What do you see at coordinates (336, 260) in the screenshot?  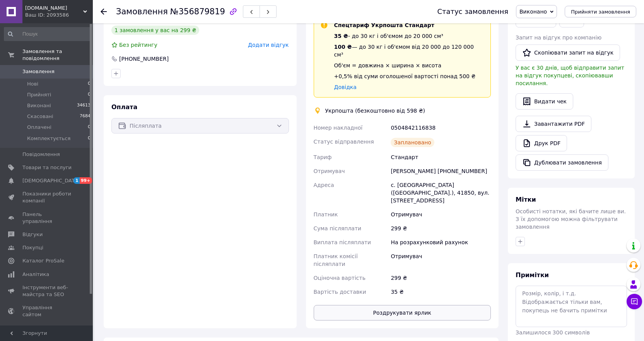 I see `span: Платник комісії післяплати` at bounding box center [336, 260].